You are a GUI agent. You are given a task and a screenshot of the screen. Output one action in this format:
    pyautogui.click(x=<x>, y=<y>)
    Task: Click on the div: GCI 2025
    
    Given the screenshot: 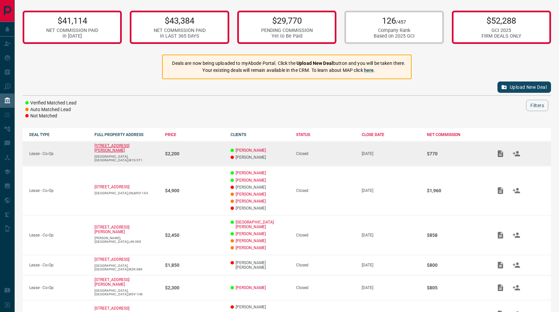 What is the action you would take?
    pyautogui.click(x=502, y=30)
    